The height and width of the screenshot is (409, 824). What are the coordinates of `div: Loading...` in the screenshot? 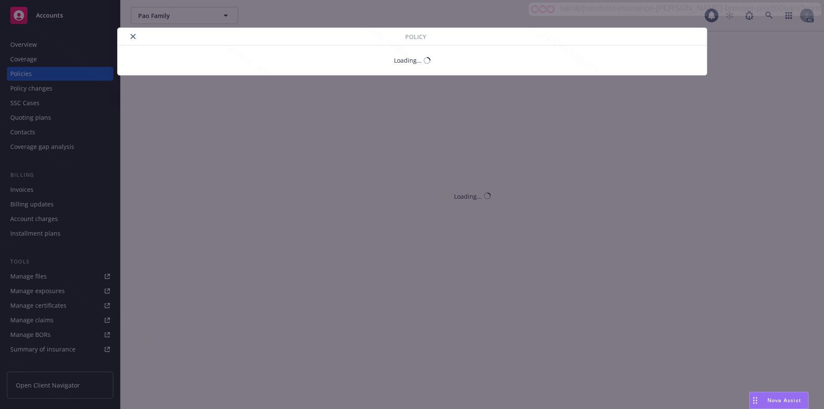 It's located at (408, 60).